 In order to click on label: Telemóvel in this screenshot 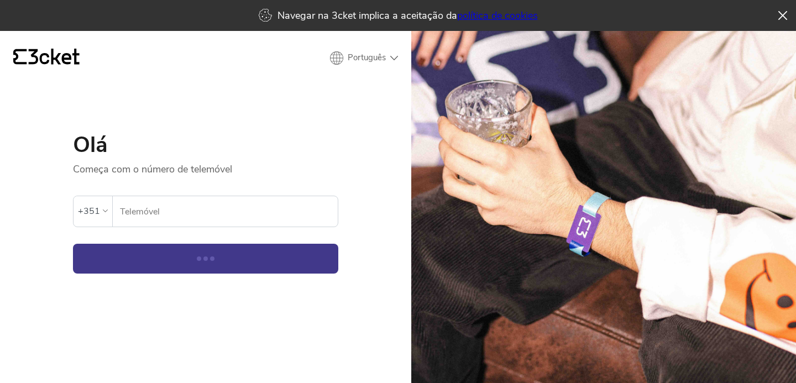, I will do `click(225, 212)`.